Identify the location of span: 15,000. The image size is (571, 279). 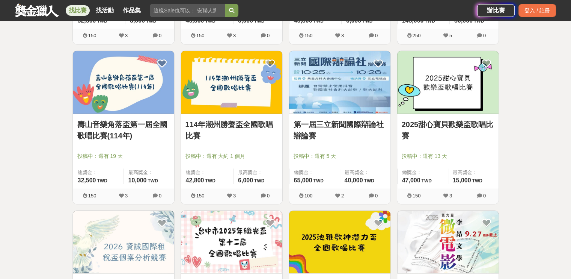
(462, 180).